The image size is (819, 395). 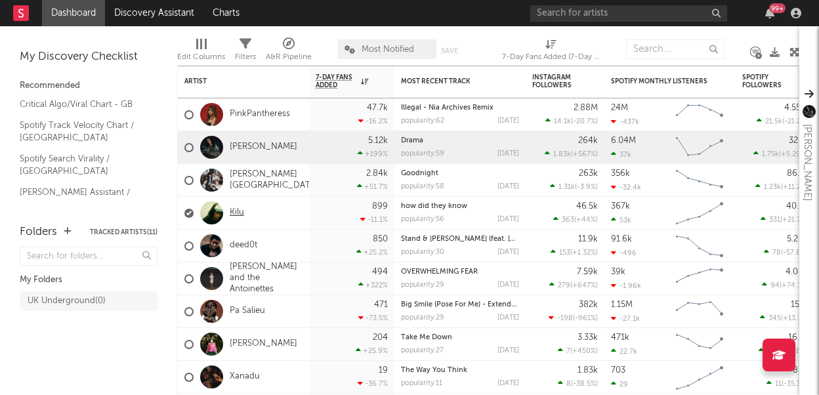 What do you see at coordinates (797, 239) in the screenshot?
I see `div: 5.28k` at bounding box center [797, 239].